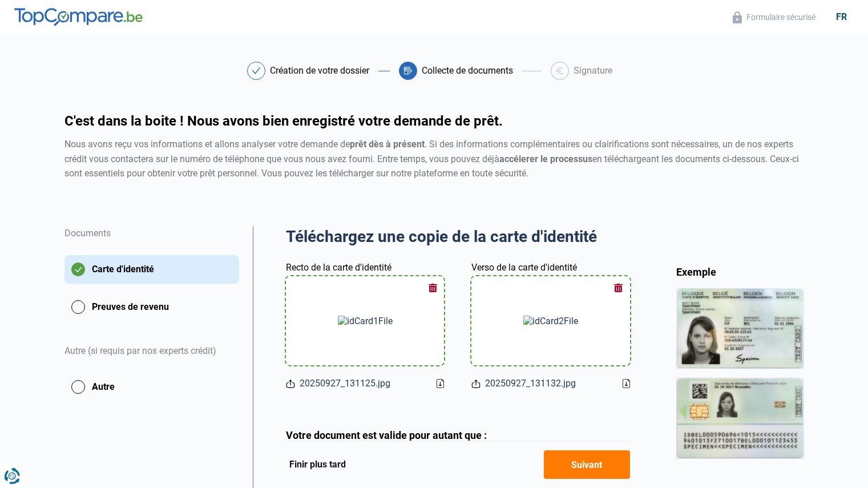 The width and height of the screenshot is (868, 488). What do you see at coordinates (458, 237) in the screenshot?
I see `h2: Téléchargez une copie de la carte d'identité` at bounding box center [458, 237].